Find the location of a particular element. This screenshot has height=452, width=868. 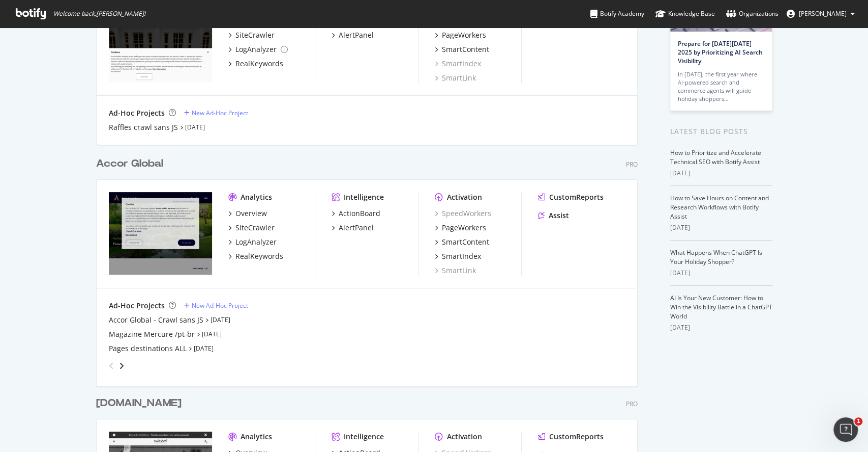

div: ActionBoard is located at coordinates (360, 213).